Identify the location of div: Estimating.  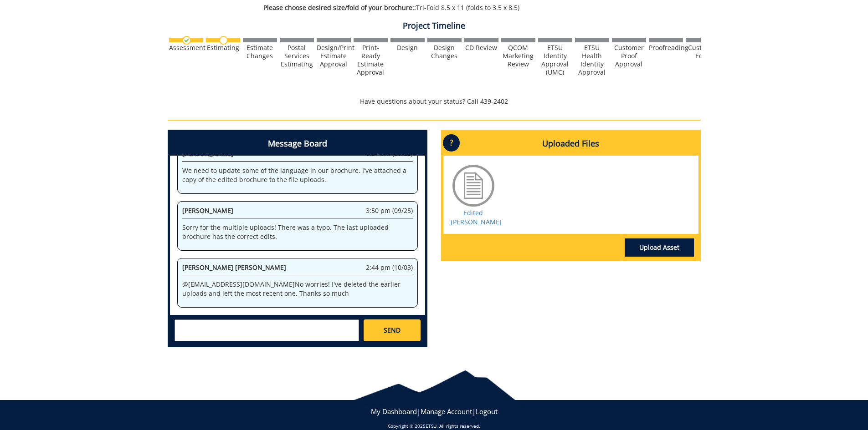
(223, 48).